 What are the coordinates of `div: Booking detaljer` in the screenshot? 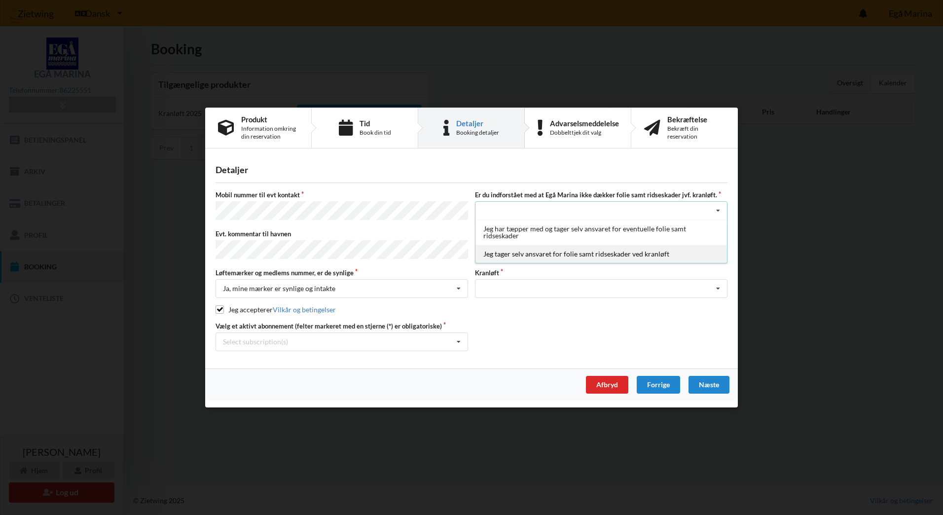 It's located at (477, 133).